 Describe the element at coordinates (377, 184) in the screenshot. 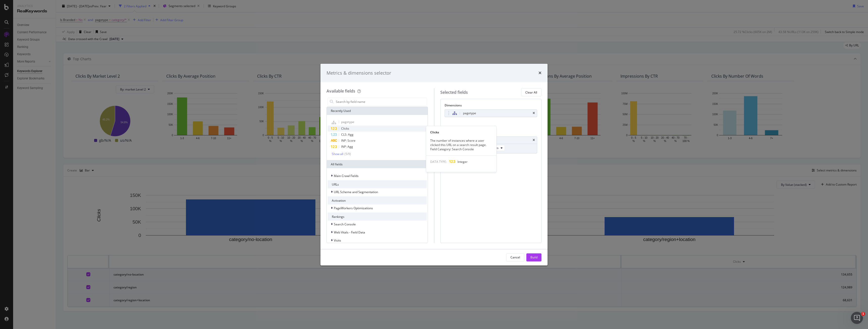

I see `div: URLs` at that location.